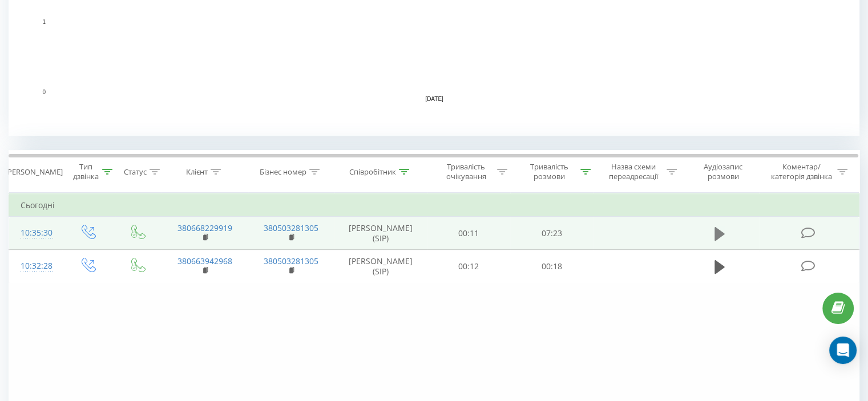 Image resolution: width=868 pixels, height=401 pixels. Describe the element at coordinates (205, 227) in the screenshot. I see `a: 380668229919` at that location.